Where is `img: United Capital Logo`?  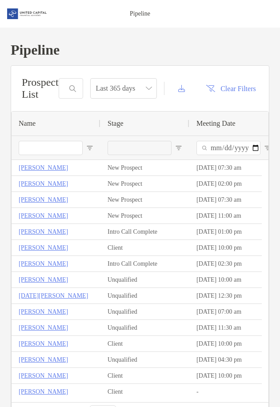
img: United Capital Logo is located at coordinates (27, 14).